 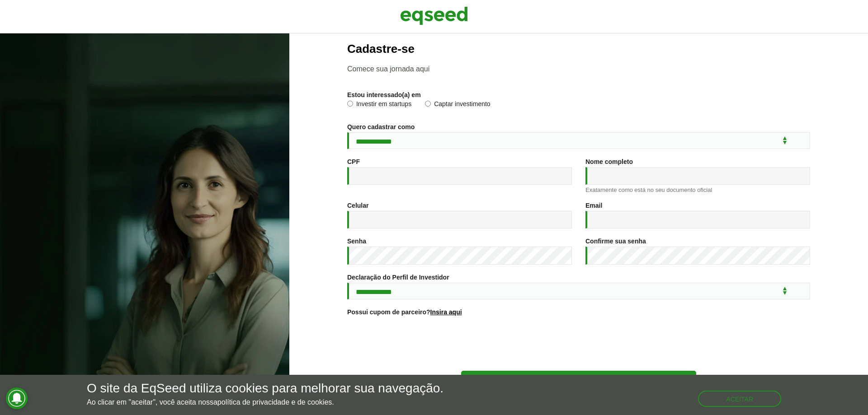 What do you see at coordinates (609, 161) in the screenshot?
I see `label: Nome completo` at bounding box center [609, 161].